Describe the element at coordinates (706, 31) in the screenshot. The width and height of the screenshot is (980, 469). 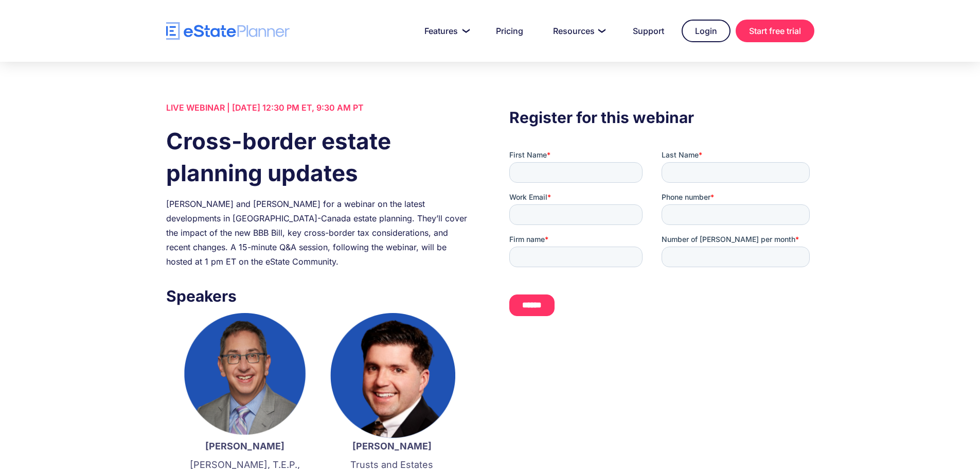
I see `a: Login` at that location.